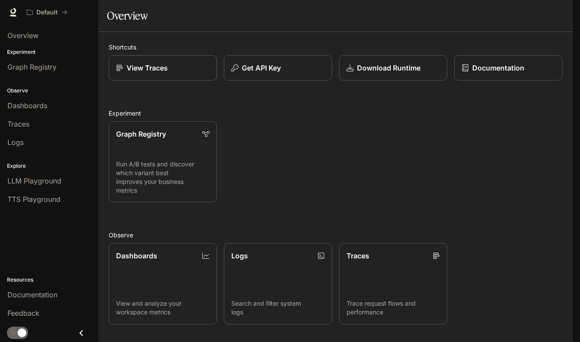 This screenshot has width=580, height=342. I want to click on p: View and analyze your workspace metrics, so click(163, 308).